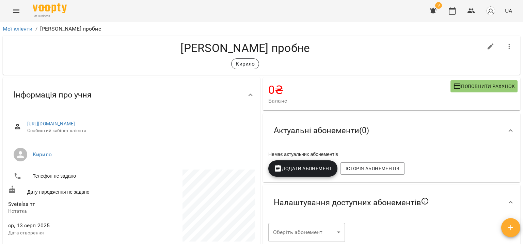 The image size is (523, 248). I want to click on span: Баланс, so click(359, 101).